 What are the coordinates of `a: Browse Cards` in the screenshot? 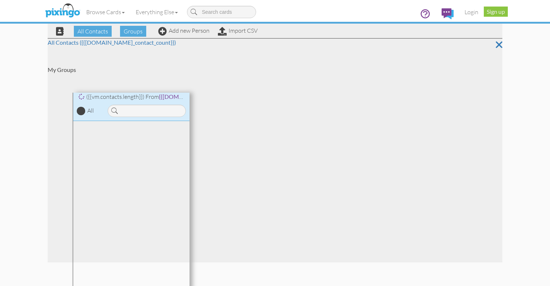 It's located at (106, 12).